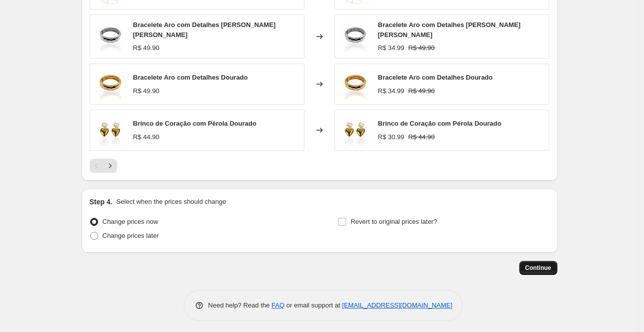  I want to click on p: Select when the prices should change, so click(171, 202).